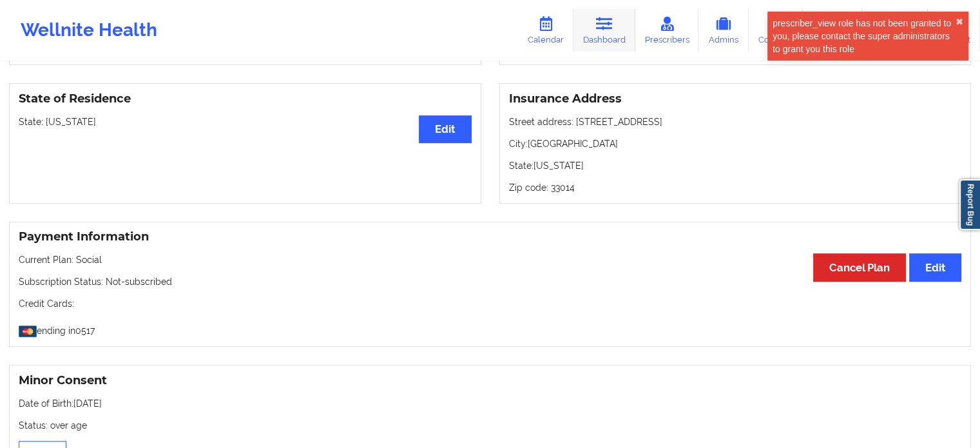 This screenshot has width=980, height=448. What do you see at coordinates (960, 22) in the screenshot?
I see `button: close` at bounding box center [960, 22].